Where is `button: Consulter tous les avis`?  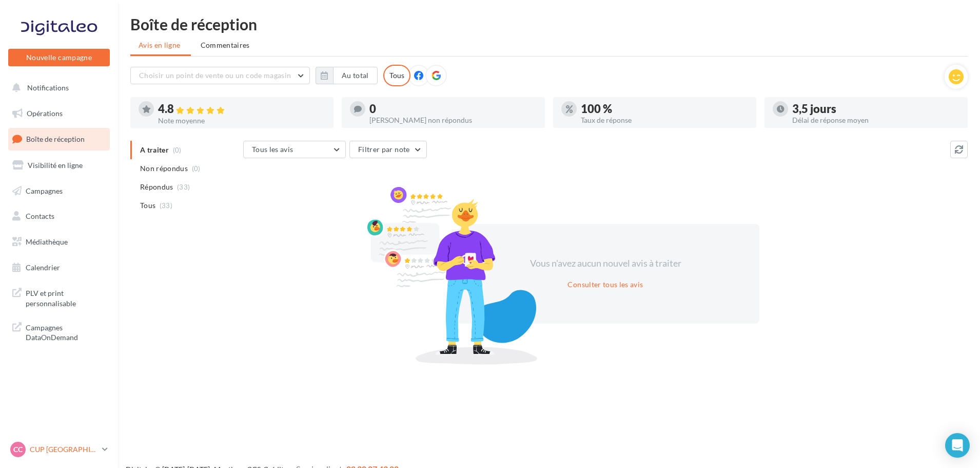 button: Consulter tous les avis is located at coordinates (605, 284).